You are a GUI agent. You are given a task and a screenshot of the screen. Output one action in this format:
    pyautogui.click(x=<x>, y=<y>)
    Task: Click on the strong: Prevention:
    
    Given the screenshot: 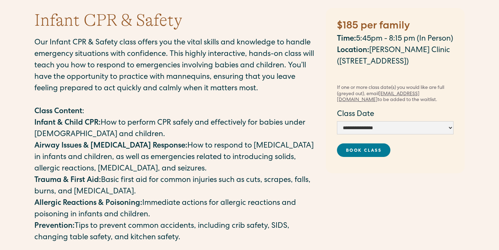 What is the action you would take?
    pyautogui.click(x=54, y=226)
    